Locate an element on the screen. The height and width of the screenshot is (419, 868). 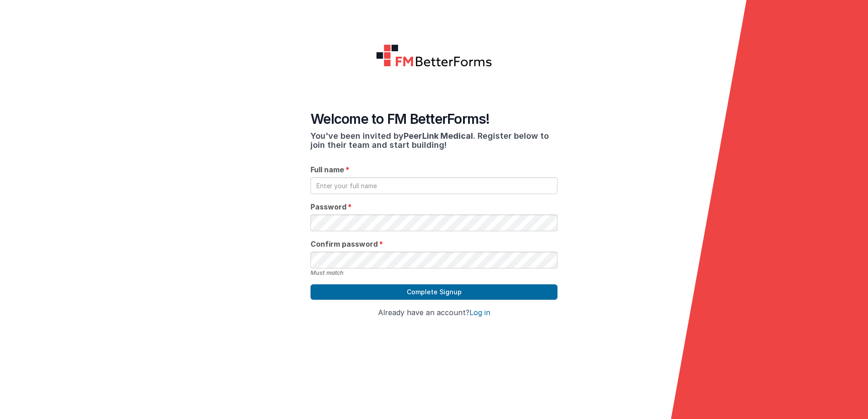
span: Full name is located at coordinates (327, 169).